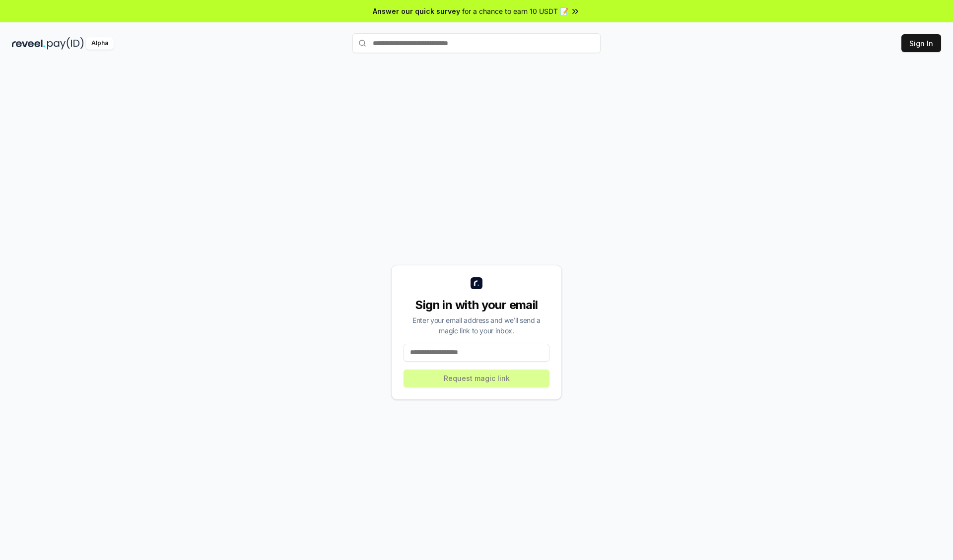 Image resolution: width=953 pixels, height=560 pixels. Describe the element at coordinates (65, 43) in the screenshot. I see `img: pay_id` at that location.